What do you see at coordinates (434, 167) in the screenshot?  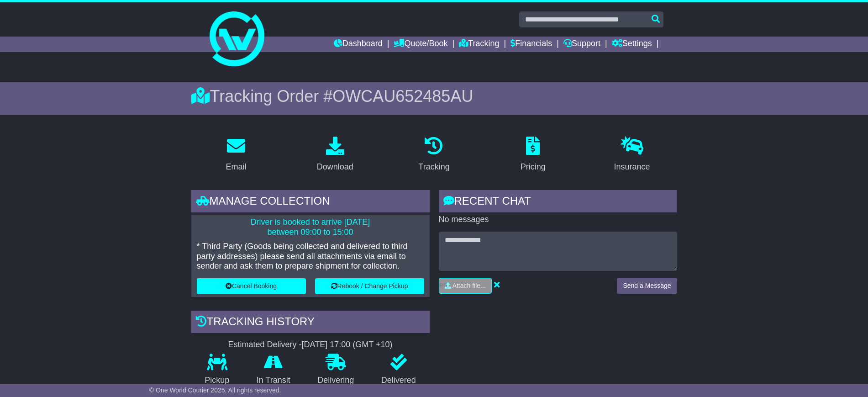 I see `div: Tracking` at bounding box center [434, 167].